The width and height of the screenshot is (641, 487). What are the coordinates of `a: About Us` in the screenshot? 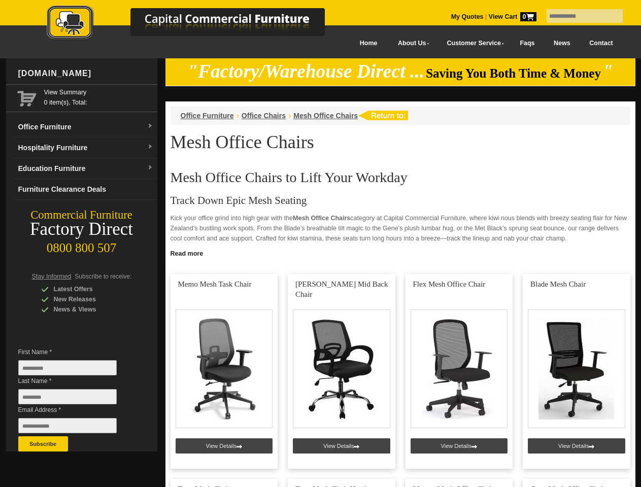 It's located at (411, 43).